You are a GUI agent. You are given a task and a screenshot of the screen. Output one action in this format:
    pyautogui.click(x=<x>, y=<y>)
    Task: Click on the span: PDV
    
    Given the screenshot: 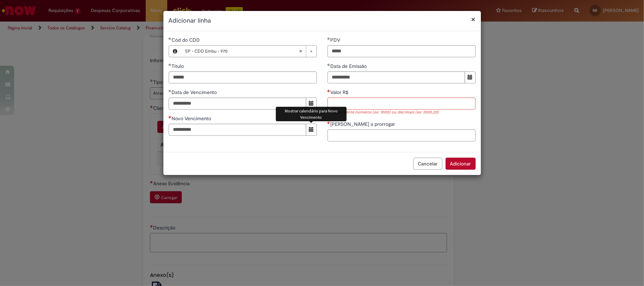 What is the action you would take?
    pyautogui.click(x=336, y=40)
    